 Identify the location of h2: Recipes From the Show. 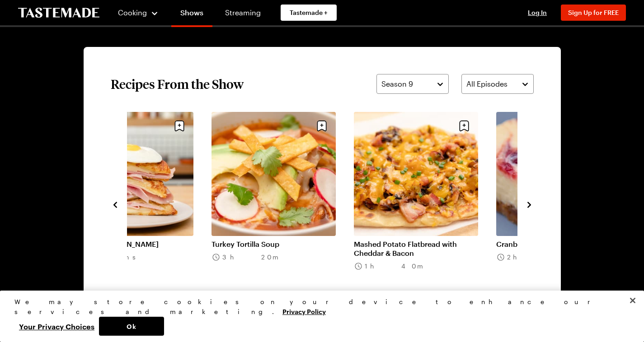
(177, 84).